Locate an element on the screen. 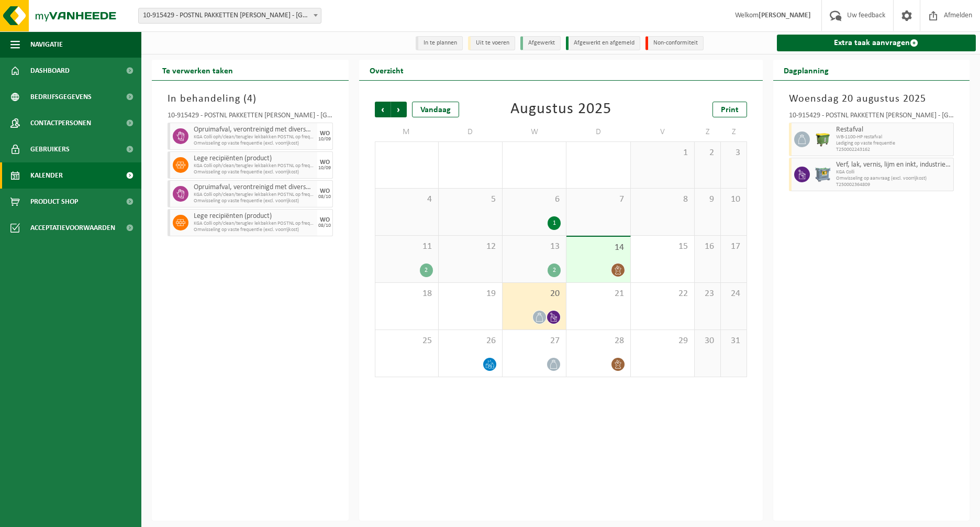  span: 6 is located at coordinates (534, 199).